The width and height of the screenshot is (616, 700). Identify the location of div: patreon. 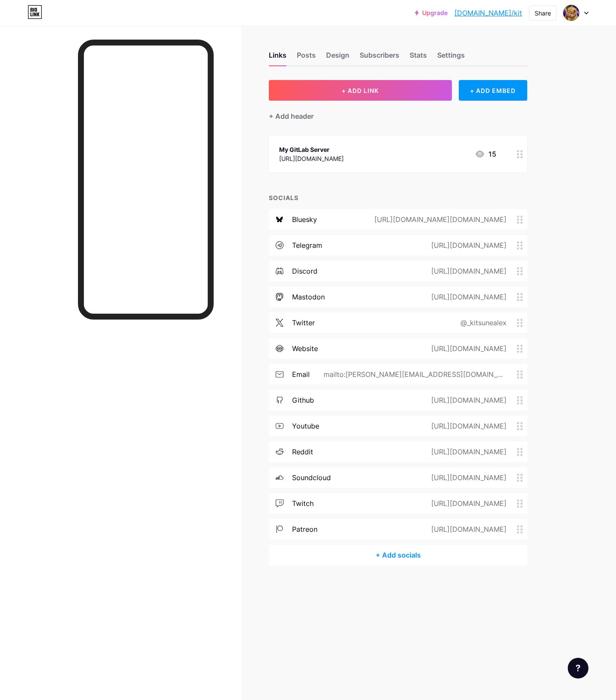
(304, 529).